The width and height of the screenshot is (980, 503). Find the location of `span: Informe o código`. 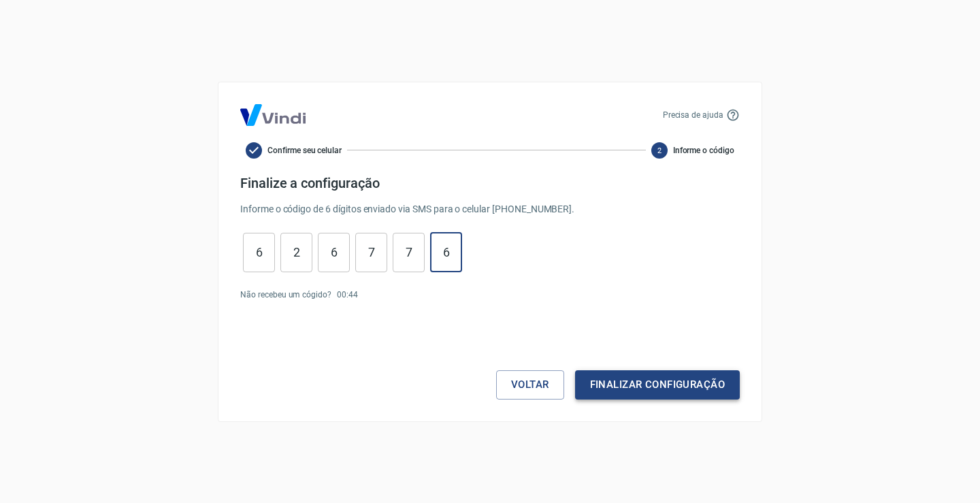

span: Informe o código is located at coordinates (704, 151).